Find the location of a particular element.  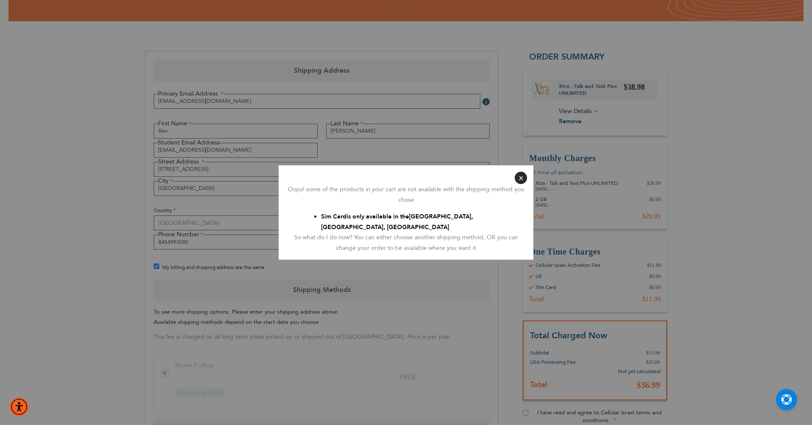

div: Accessibility Menu is located at coordinates (19, 407).